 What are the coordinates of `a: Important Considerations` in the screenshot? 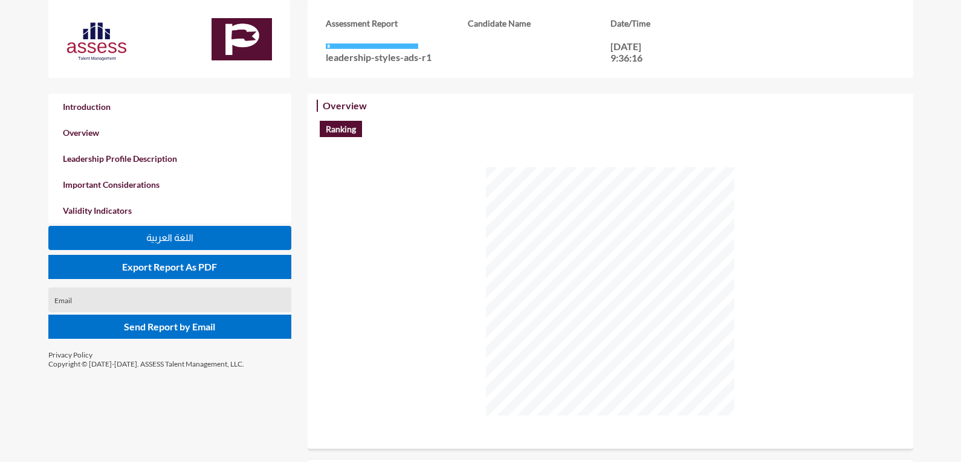 It's located at (170, 184).